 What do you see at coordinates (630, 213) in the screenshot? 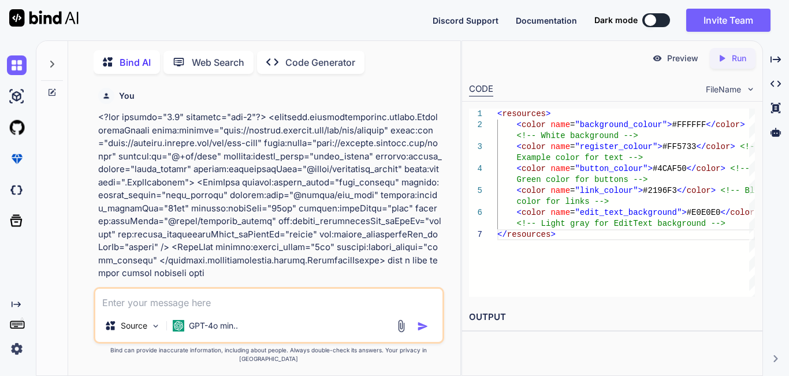
I see `span: "edit_text_background">` at bounding box center [630, 213].